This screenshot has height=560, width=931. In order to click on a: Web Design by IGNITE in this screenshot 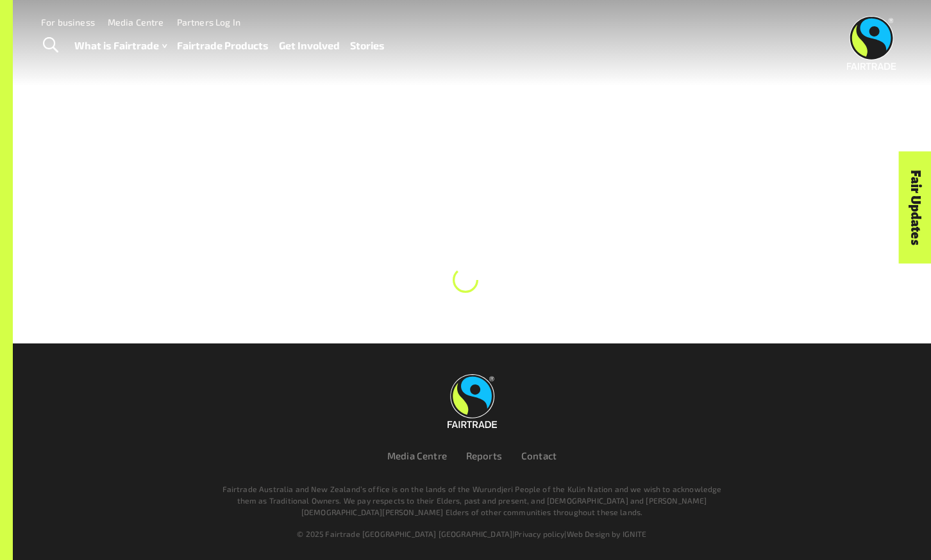, I will do `click(606, 534)`.